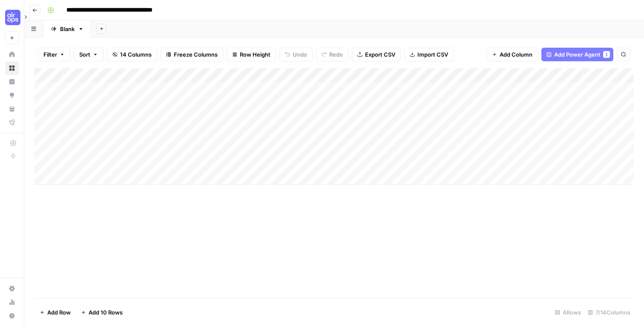  I want to click on span: Add 10 Rows, so click(106, 312).